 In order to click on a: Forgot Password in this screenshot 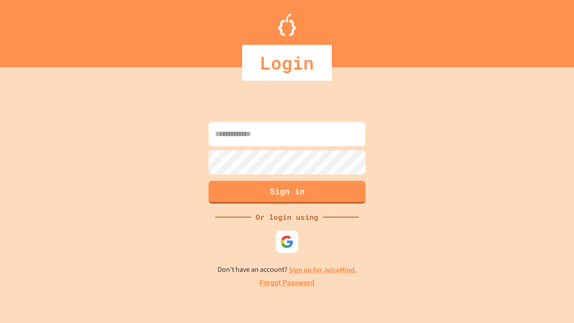, I will do `click(287, 283)`.